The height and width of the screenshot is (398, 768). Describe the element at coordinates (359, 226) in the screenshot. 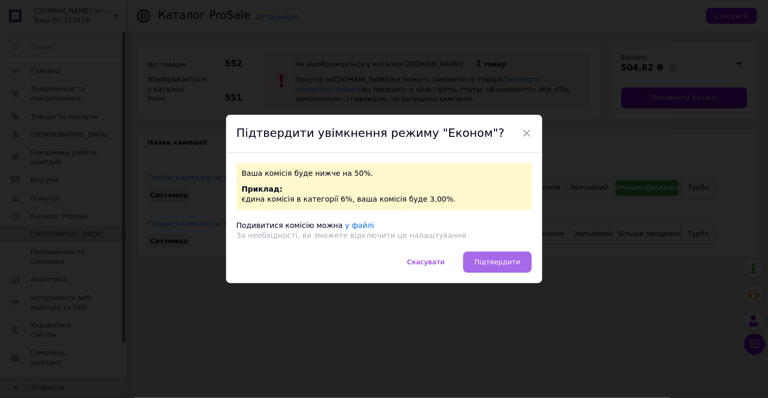

I see `a: у файлі` at that location.